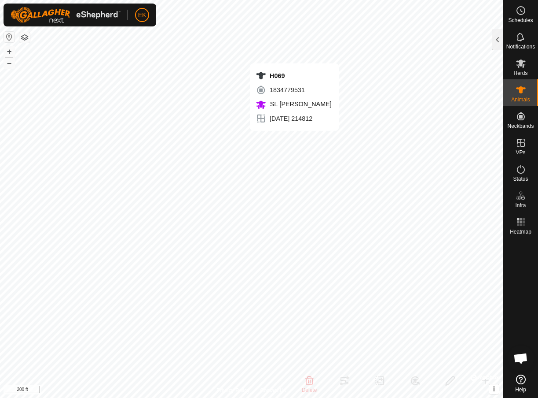 The width and height of the screenshot is (538, 398). Describe the element at coordinates (521, 383) in the screenshot. I see `a: Help` at that location.